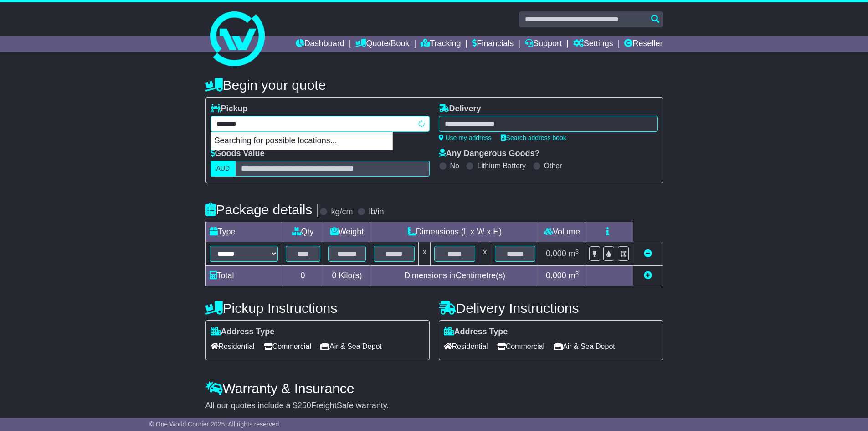  What do you see at coordinates (347, 232) in the screenshot?
I see `td: Weight` at bounding box center [347, 232].